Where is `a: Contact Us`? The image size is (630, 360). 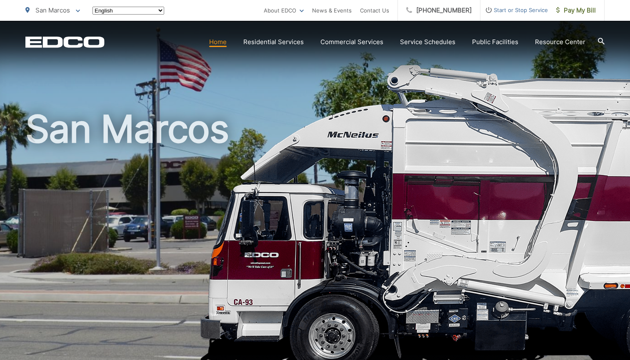 a: Contact Us is located at coordinates (375, 10).